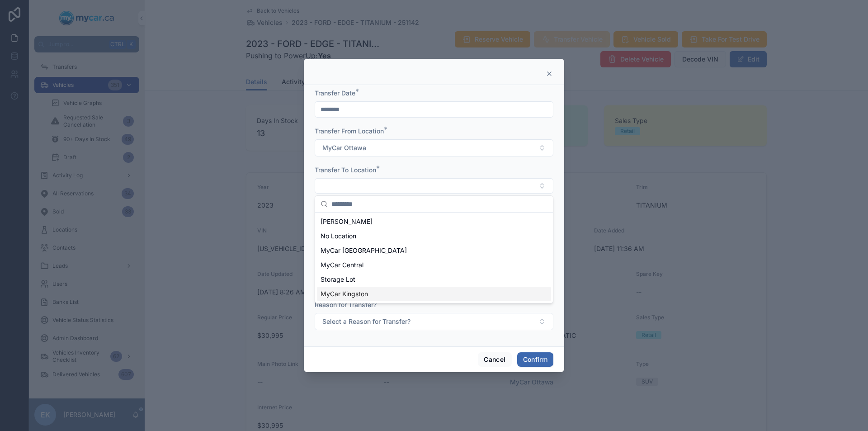 Image resolution: width=868 pixels, height=431 pixels. I want to click on span: MyCar Central, so click(342, 265).